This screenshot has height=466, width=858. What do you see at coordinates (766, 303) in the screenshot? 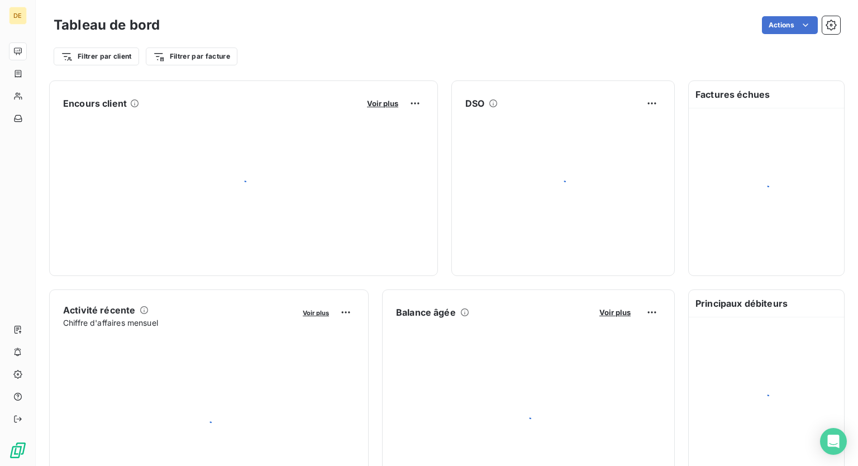
I see `h6: Principaux débiteurs` at bounding box center [766, 303].